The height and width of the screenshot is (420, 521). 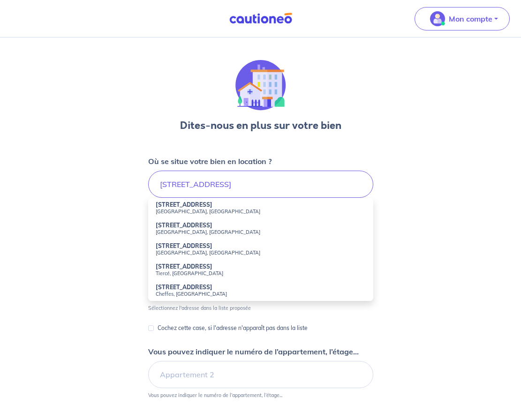 What do you see at coordinates (261, 126) in the screenshot?
I see `h3: Dites-nous en plus sur votre bien` at bounding box center [261, 126].